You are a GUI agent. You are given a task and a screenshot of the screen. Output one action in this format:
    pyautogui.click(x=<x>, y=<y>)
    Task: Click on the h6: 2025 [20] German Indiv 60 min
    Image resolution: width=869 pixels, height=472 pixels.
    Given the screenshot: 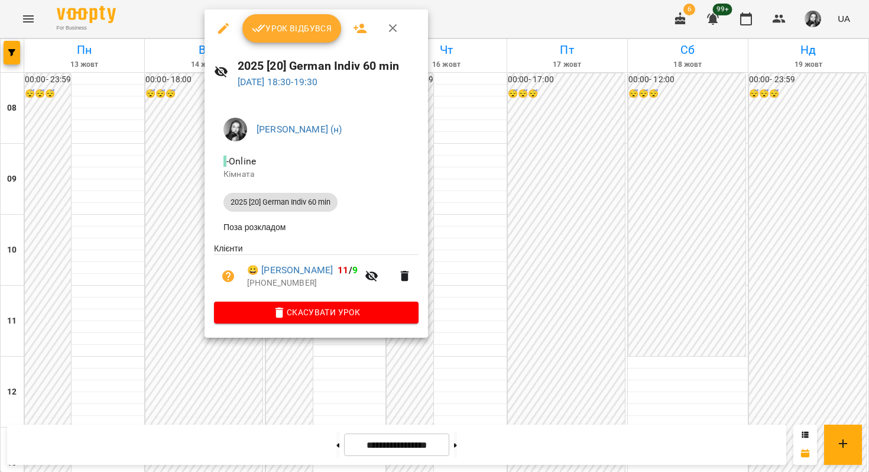 What is the action you would take?
    pyautogui.click(x=328, y=66)
    